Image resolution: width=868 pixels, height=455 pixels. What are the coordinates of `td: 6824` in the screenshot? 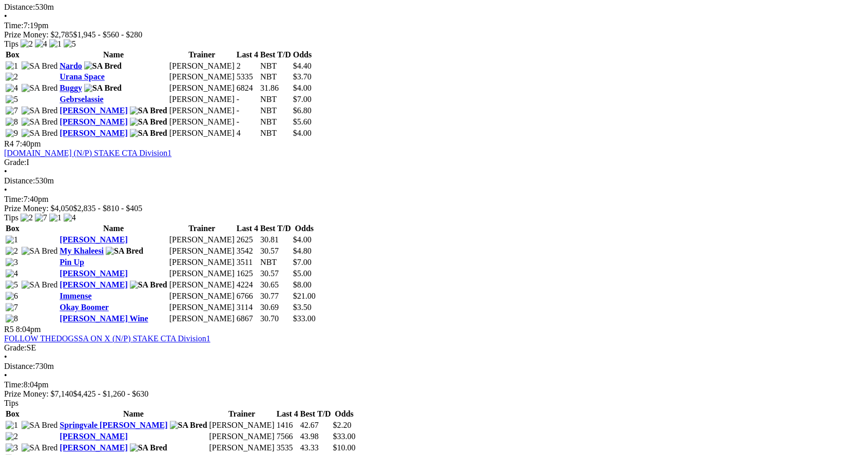 It's located at (247, 89).